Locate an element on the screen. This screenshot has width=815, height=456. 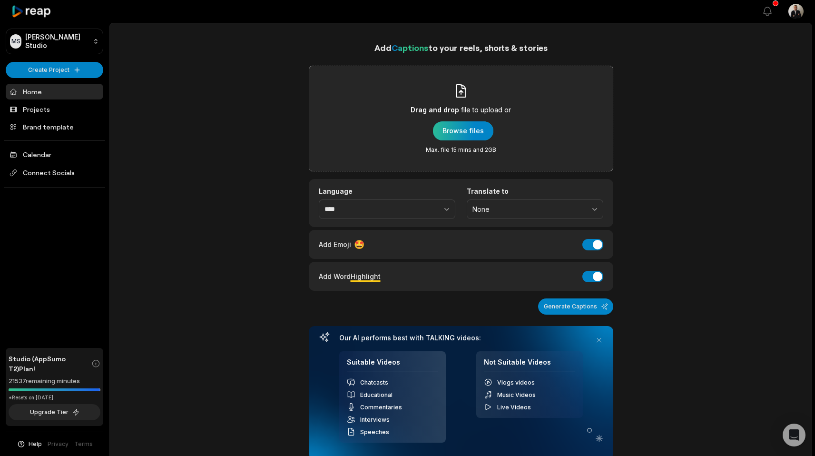
button: Generate Captions is located at coordinates (576, 307).